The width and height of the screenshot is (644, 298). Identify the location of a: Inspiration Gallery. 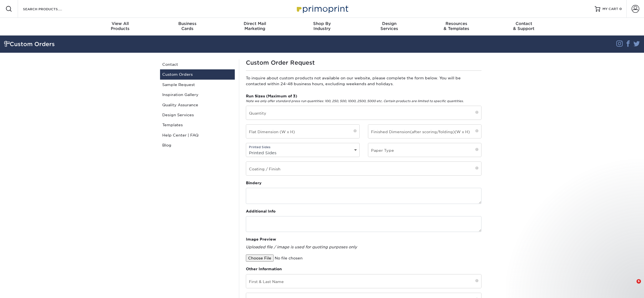
(197, 95).